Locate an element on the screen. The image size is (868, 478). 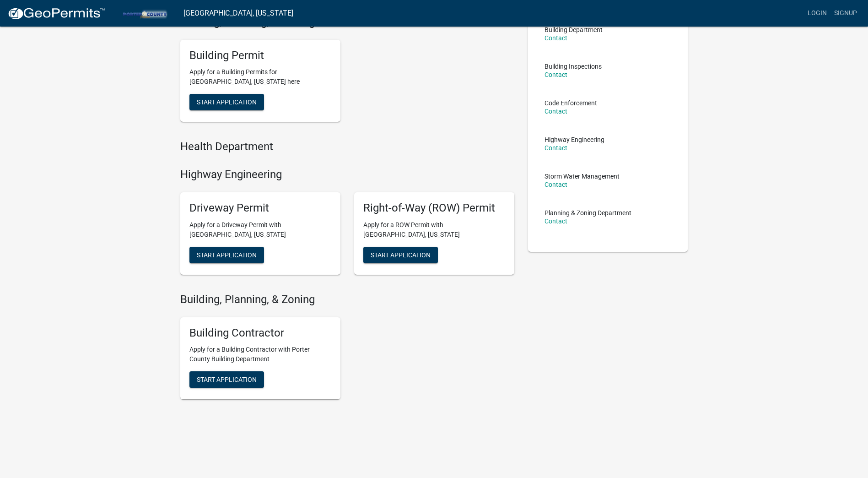
h4: Building, Planning, & Zoning is located at coordinates (347, 299).